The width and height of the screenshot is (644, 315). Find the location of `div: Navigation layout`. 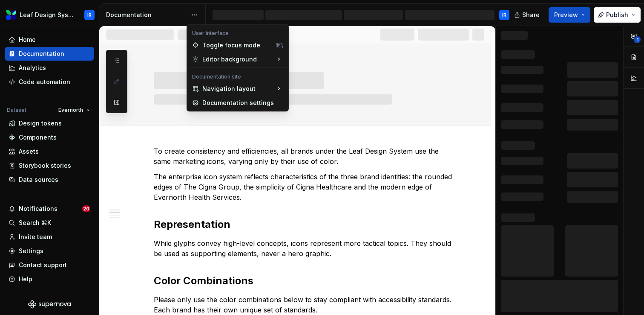

div: Navigation layout is located at coordinates (238, 89).